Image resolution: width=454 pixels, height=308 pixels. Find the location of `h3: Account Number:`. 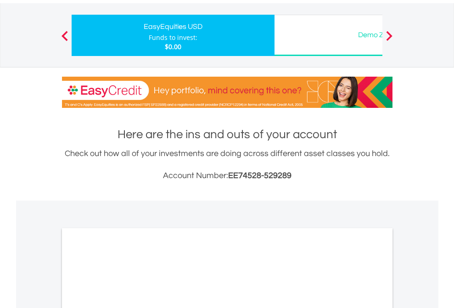

h3: Account Number: is located at coordinates (227, 176).